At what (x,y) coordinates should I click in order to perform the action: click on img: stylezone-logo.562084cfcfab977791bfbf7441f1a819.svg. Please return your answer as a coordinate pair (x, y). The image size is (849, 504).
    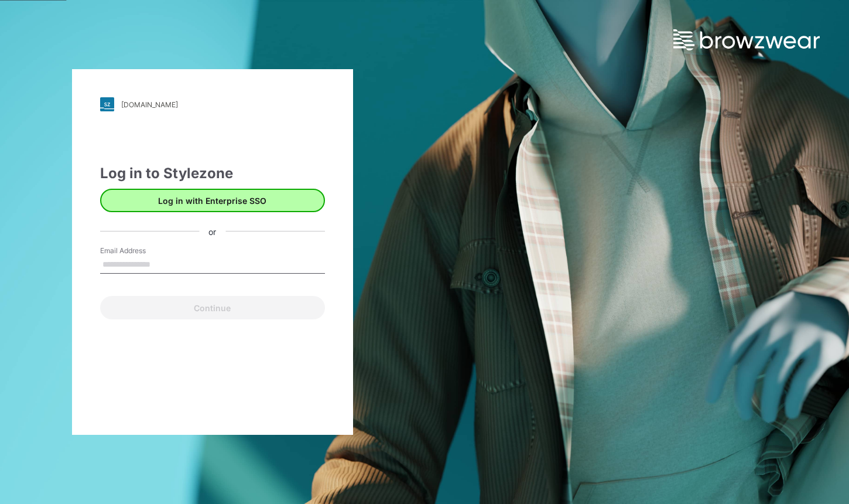
    Looking at the image, I should click on (107, 104).